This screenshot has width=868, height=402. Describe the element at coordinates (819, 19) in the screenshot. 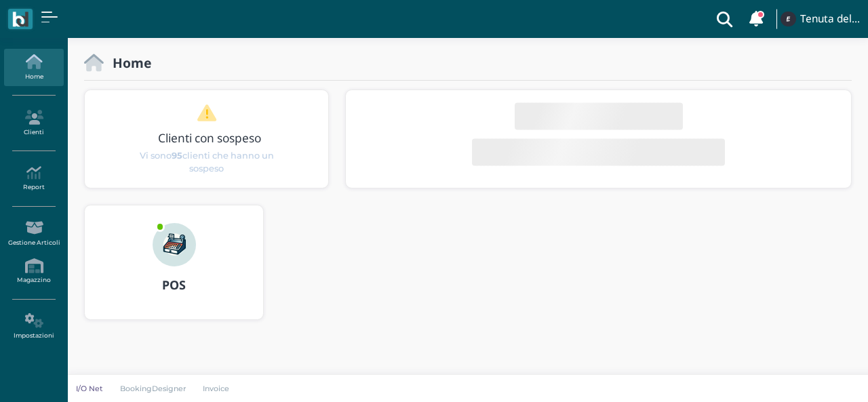

I see `a: ... Tenuta del Barco` at that location.